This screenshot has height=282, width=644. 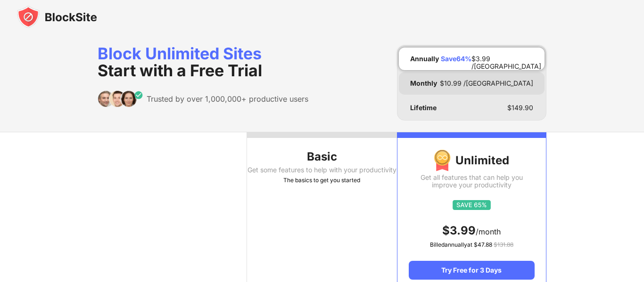 What do you see at coordinates (503, 245) in the screenshot?
I see `span: $ 131.88` at bounding box center [503, 245].